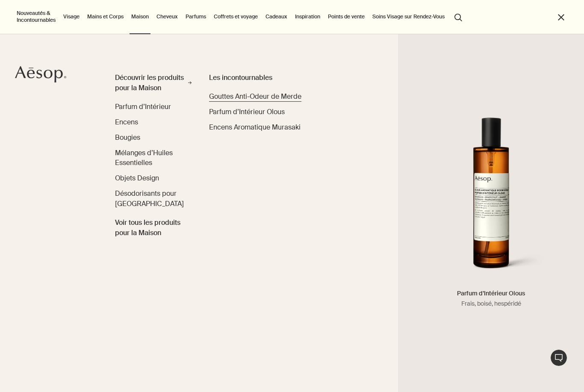 The height and width of the screenshot is (392, 584). I want to click on span: Encens, so click(127, 122).